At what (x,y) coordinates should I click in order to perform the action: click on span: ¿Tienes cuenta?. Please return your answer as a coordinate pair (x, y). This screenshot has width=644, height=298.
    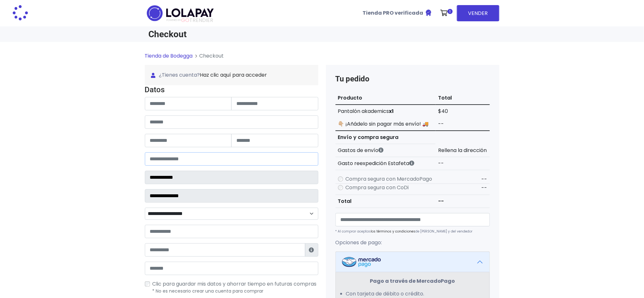
    Looking at the image, I should click on (232, 75).